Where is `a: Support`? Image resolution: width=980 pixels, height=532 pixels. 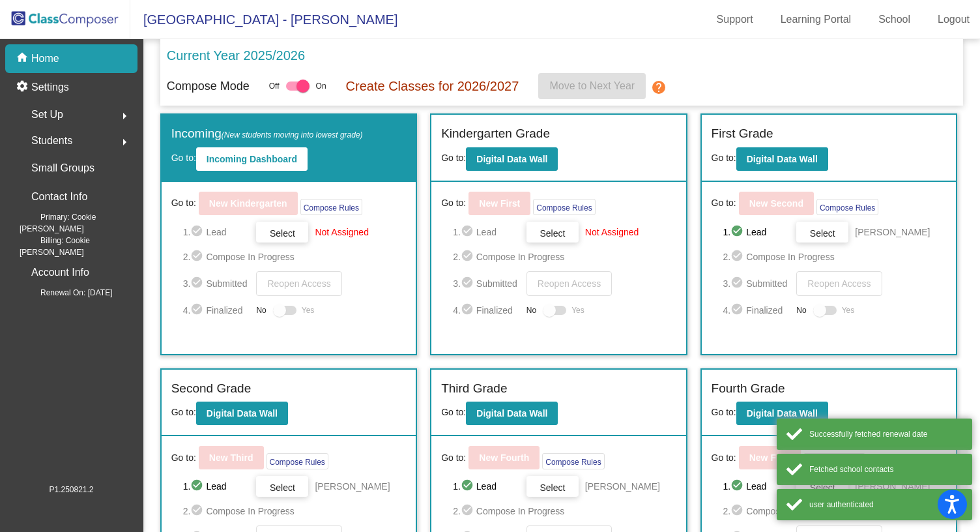
a: Support is located at coordinates (735, 19).